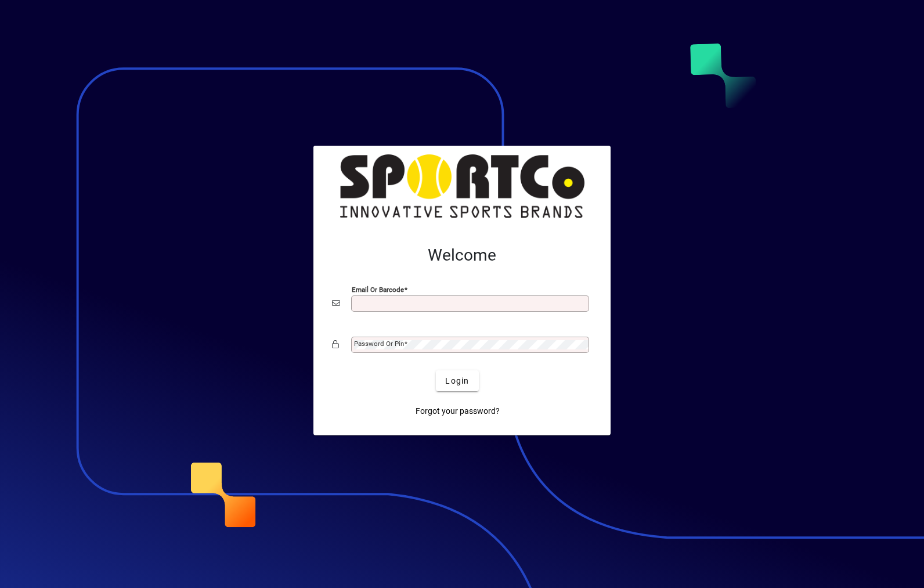  I want to click on mat-label: Email or Barcode, so click(378, 289).